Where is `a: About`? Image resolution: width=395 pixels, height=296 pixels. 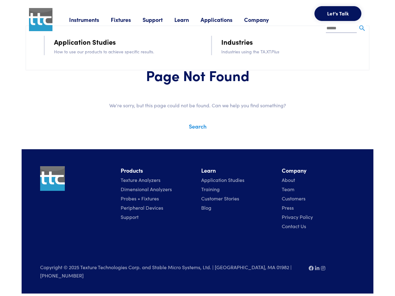
a: About is located at coordinates (288, 180).